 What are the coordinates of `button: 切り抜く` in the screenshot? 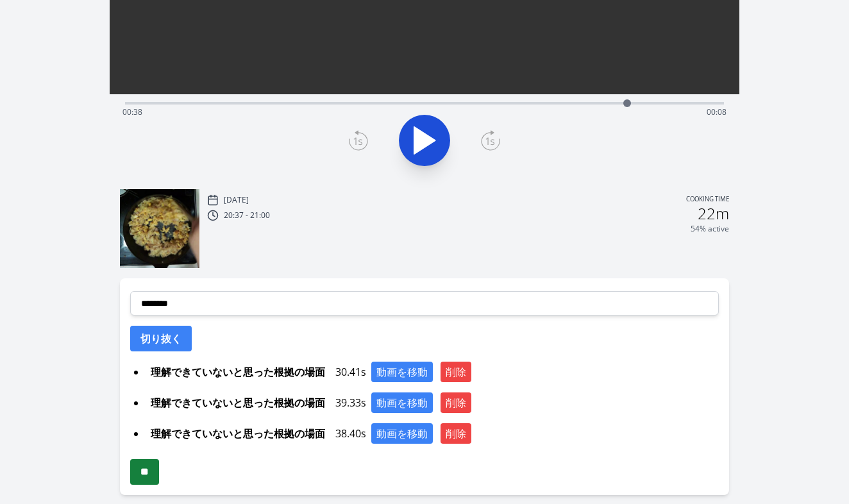 It's located at (161, 339).